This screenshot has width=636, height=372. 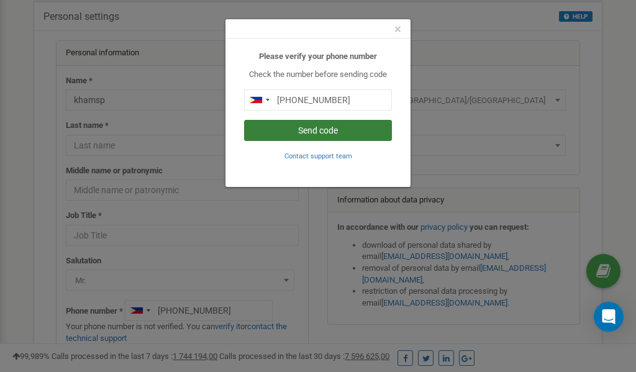 What do you see at coordinates (398, 29) in the screenshot?
I see `button: Close` at bounding box center [398, 29].